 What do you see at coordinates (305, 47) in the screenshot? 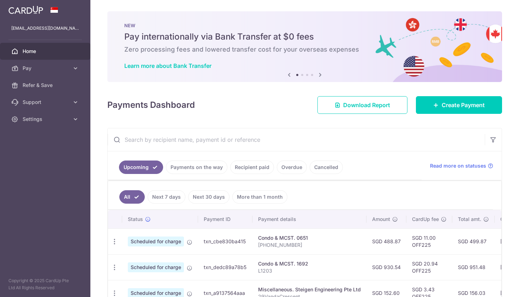
I see `img: Bank transfer banner` at bounding box center [305, 47].